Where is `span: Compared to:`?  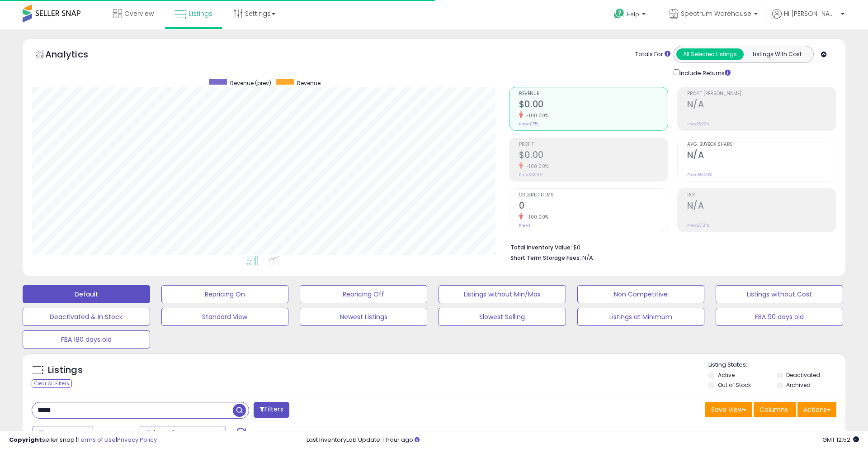 span: Compared to: is located at coordinates (115, 434).